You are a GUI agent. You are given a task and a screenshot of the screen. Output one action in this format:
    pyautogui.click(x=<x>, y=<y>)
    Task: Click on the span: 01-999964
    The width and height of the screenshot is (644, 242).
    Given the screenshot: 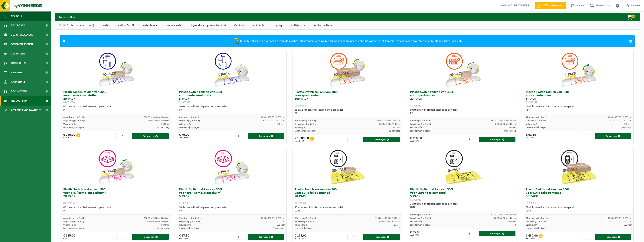 What is the action you would take?
    pyautogui.click(x=300, y=203)
    